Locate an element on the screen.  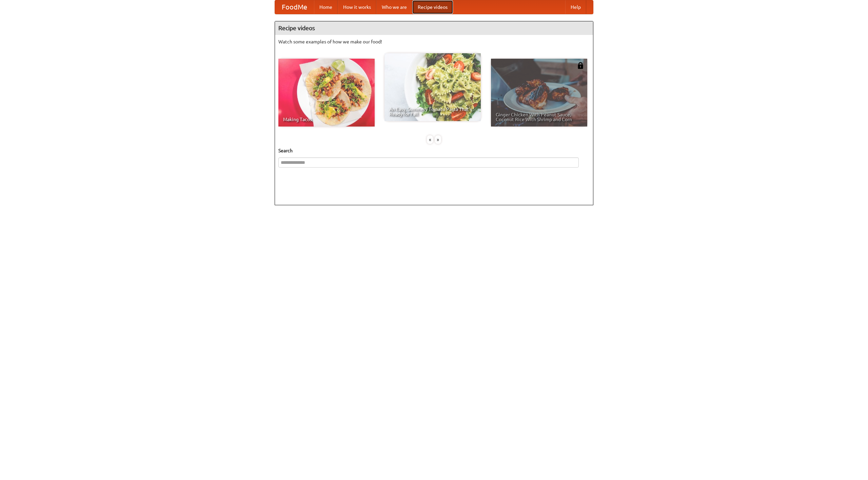
p: Watch some examples of how we make our food! is located at coordinates (434, 42).